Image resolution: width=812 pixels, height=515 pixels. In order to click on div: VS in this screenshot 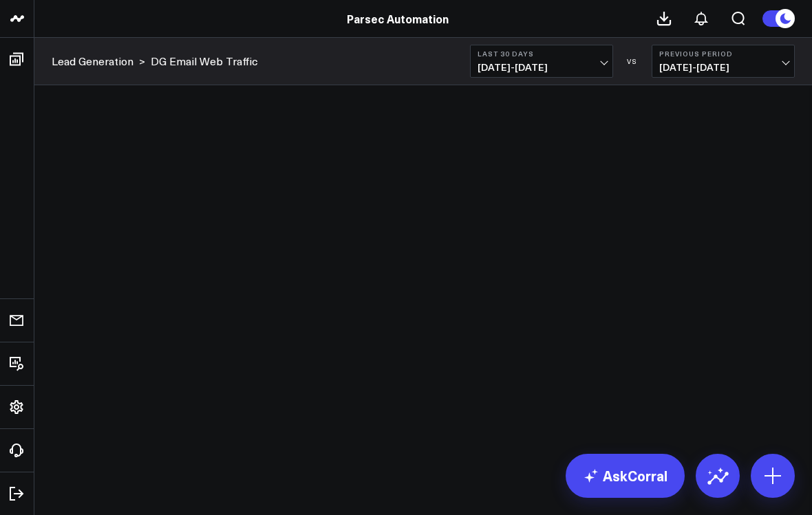, I will do `click(632, 62)`.